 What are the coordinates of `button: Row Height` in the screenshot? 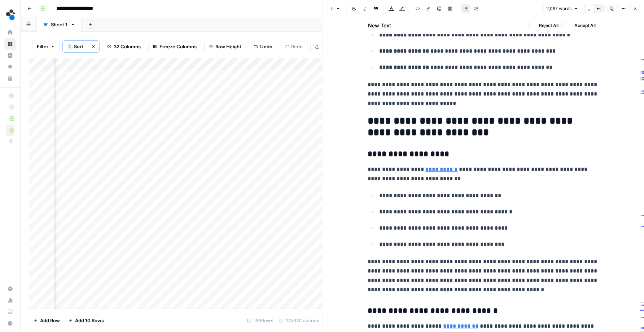 It's located at (225, 47).